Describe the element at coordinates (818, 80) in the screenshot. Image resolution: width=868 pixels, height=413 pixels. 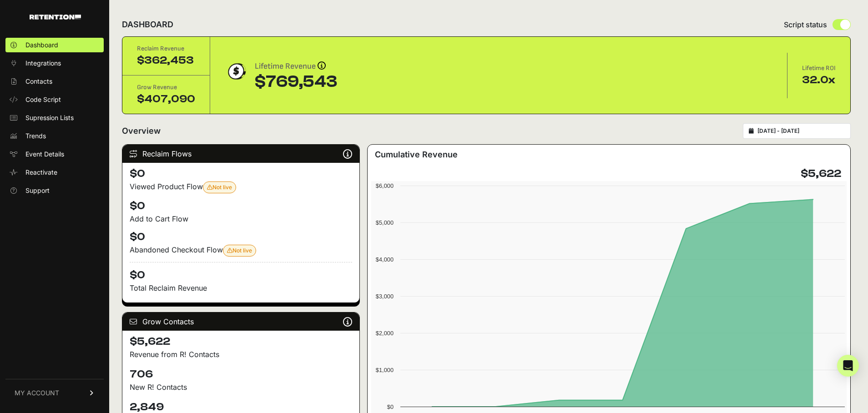
I see `div: 32.0x` at that location.